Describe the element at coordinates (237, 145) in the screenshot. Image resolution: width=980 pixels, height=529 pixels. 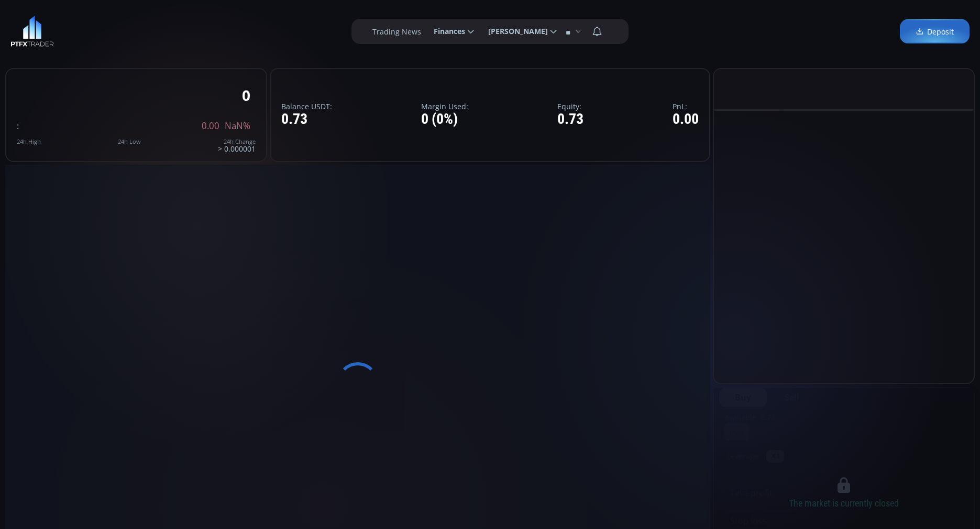
I see `div: > 0.000001` at that location.